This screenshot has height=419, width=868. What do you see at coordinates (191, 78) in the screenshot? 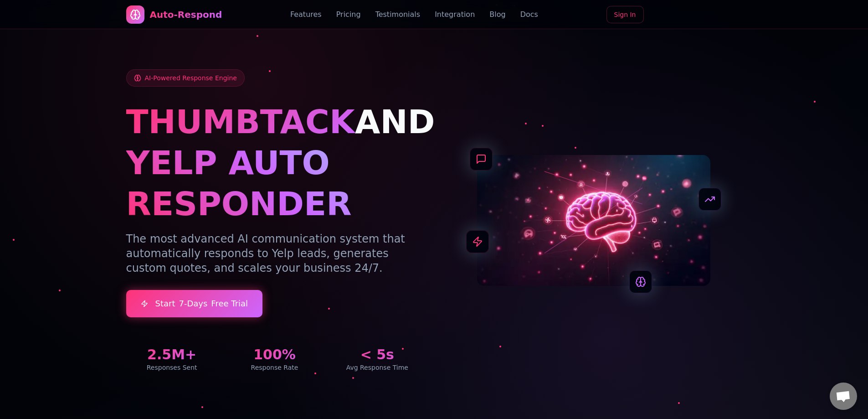
I see `span: AI-Powered Response Engine` at bounding box center [191, 78].